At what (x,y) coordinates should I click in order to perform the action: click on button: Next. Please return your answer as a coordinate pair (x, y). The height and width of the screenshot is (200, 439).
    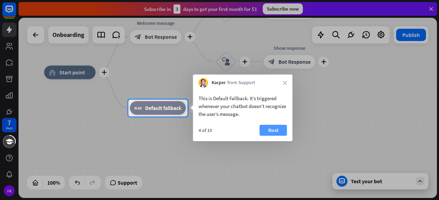
    Looking at the image, I should click on (273, 131).